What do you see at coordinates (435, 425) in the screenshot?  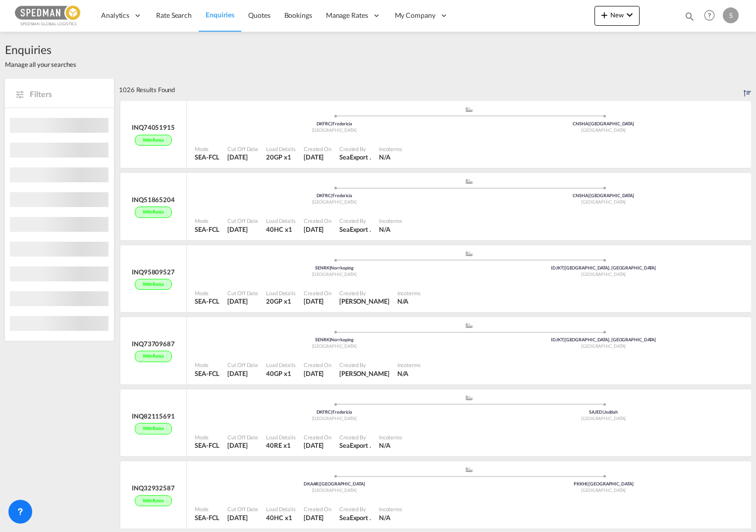 I see `div: INQ82115691With rates assets/icons/custom/ship-fill.svgassets/icons/custom/roll-o-plane.svgOrigin...` at bounding box center [435, 425].